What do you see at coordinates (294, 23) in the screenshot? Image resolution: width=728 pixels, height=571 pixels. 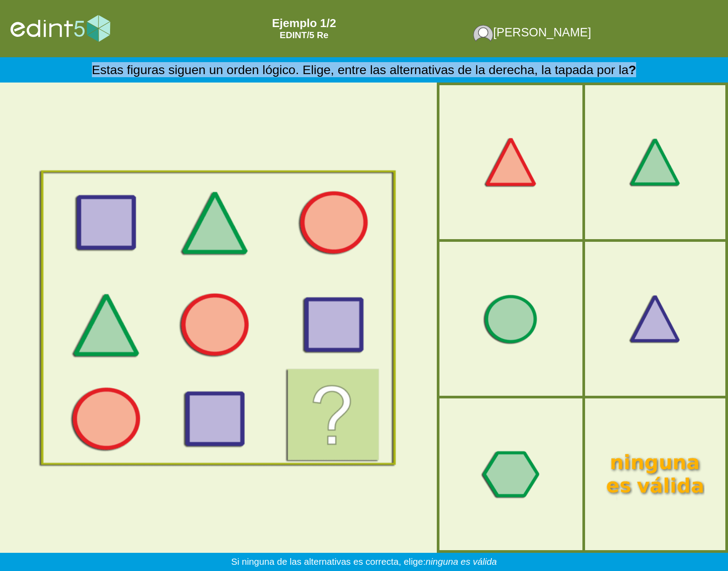 I see `span: Ejemplo` at bounding box center [294, 23].